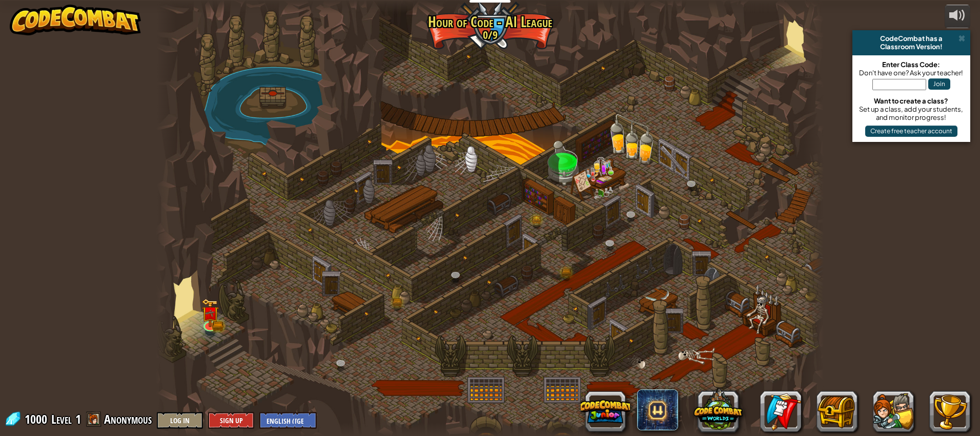  What do you see at coordinates (911, 39) in the screenshot?
I see `div: CodeCombat has a` at bounding box center [911, 39].